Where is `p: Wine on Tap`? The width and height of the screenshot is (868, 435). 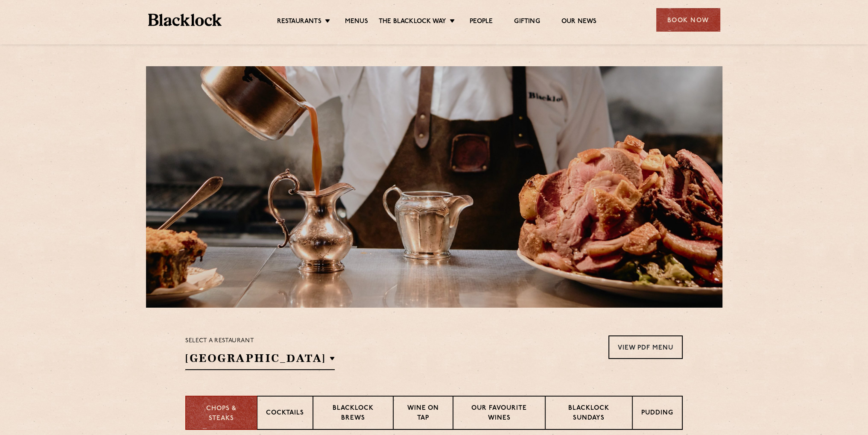 p: Wine on Tap is located at coordinates (423, 414).